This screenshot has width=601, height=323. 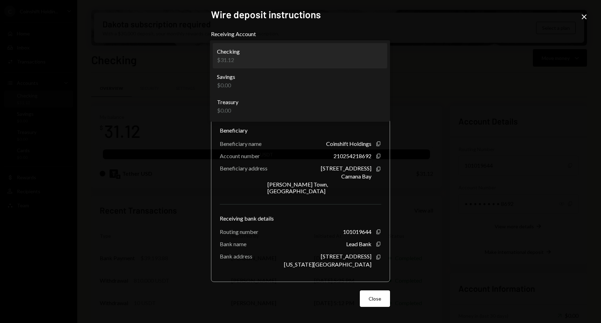 What do you see at coordinates (301, 219) in the screenshot?
I see `div: Receiving bank details` at bounding box center [301, 219].